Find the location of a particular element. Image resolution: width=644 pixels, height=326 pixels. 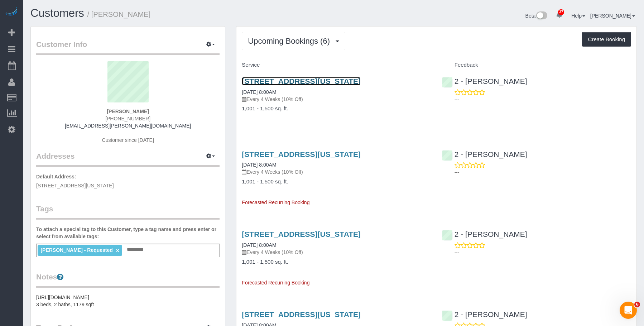

label: To attach a special tag to this Customer, type a tag name and press enter or select from availabl... is located at coordinates (128, 233).